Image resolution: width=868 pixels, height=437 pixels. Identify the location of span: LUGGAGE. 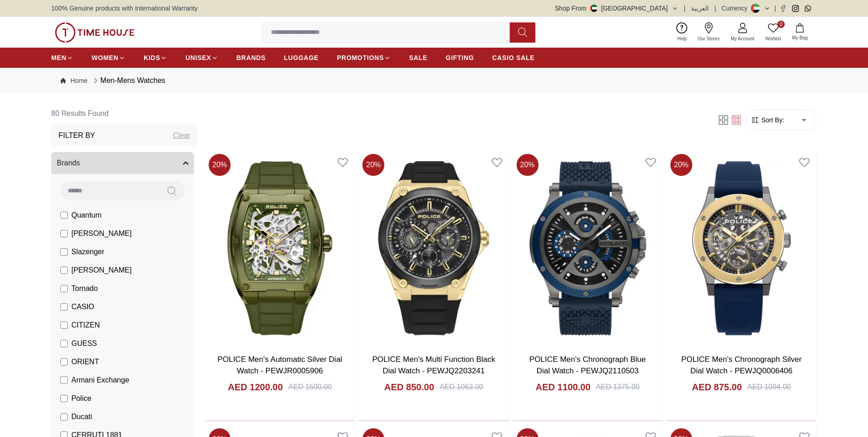
(302, 58).